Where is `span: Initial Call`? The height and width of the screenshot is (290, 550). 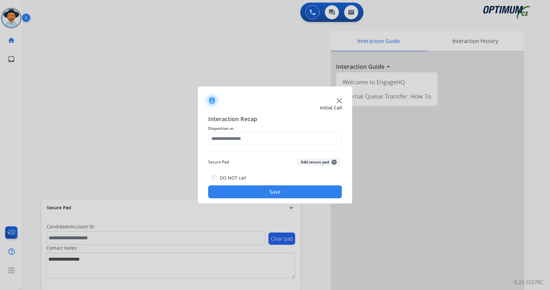 span: Initial Call is located at coordinates (331, 108).